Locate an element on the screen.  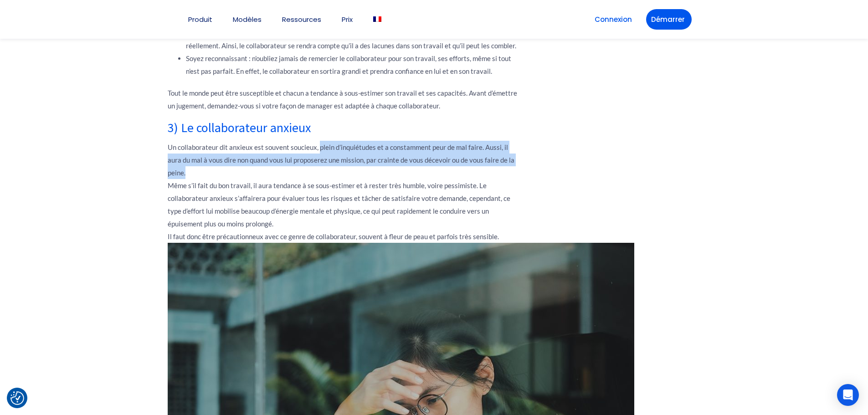
div: Open Intercom Messenger is located at coordinates (848, 395).